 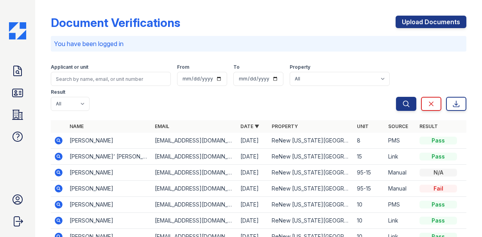 What do you see at coordinates (18, 31) in the screenshot?
I see `img: CE_Icon_Blue-c292c112584629df590d857e76928e9f676e5b41ef8f769ba2f05ee15b207248.png` at bounding box center [18, 31].